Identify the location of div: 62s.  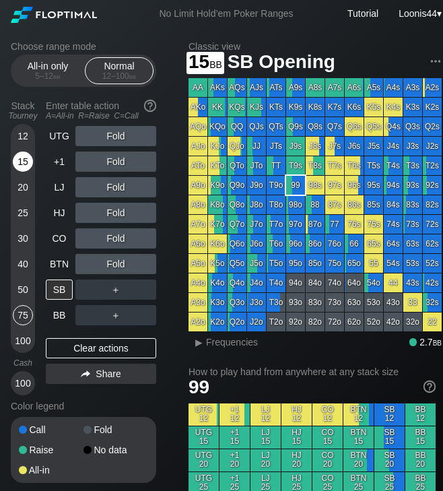
(432, 244).